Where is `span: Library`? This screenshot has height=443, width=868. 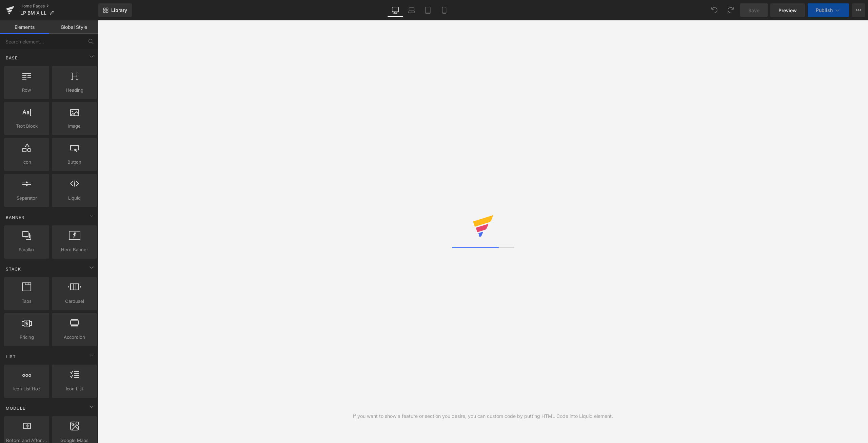
span: Library is located at coordinates (119, 11).